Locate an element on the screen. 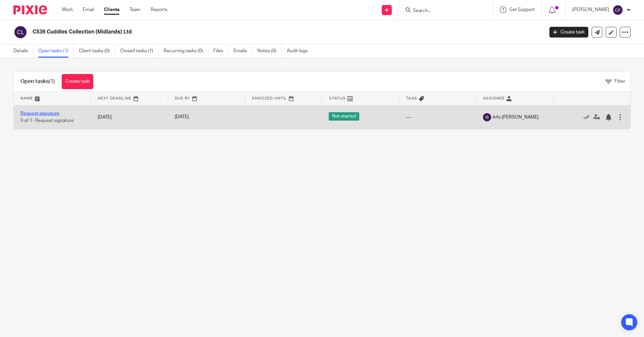  img: Pixie is located at coordinates (30, 10).